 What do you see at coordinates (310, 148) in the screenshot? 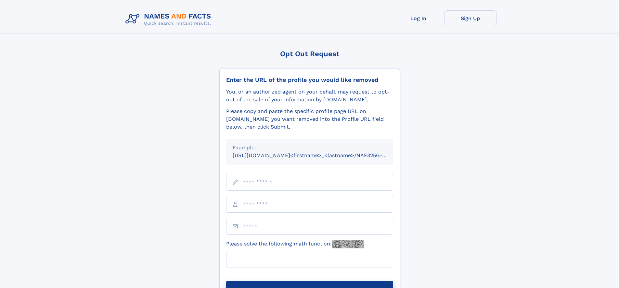
I see `div: Example:` at bounding box center [310, 148].